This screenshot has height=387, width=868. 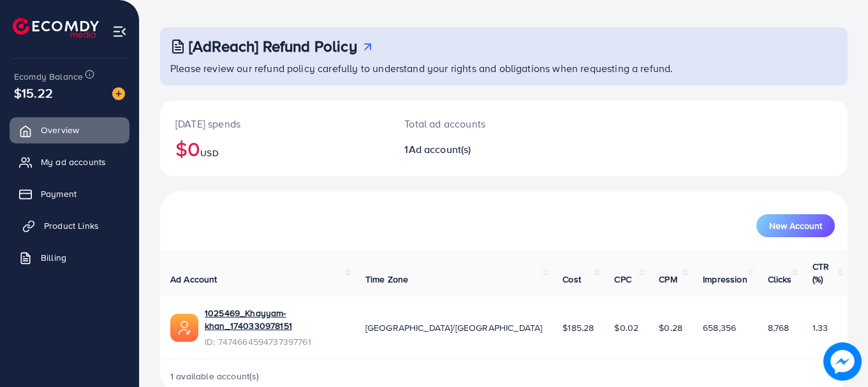 What do you see at coordinates (54, 257) in the screenshot?
I see `span: Billing` at bounding box center [54, 257].